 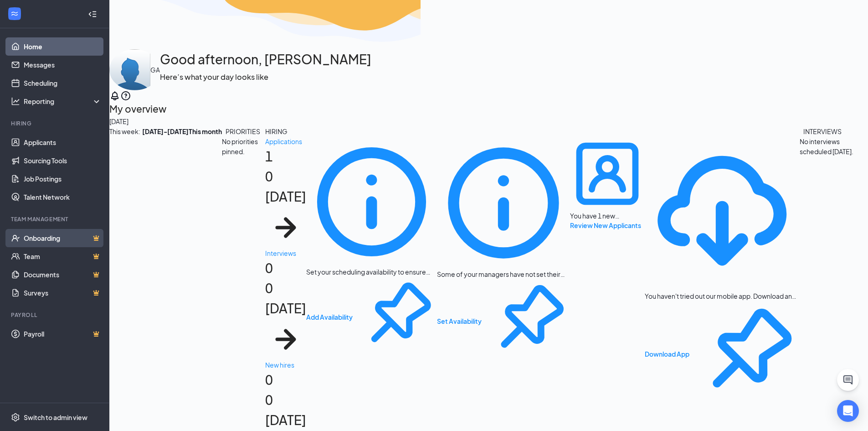 I want to click on div: Applications, so click(x=285, y=141).